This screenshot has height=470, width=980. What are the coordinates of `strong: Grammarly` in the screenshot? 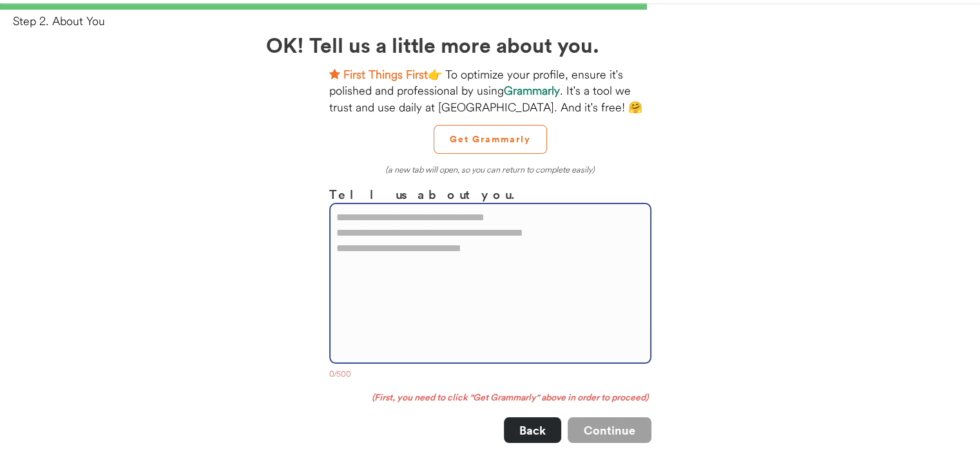 It's located at (532, 90).